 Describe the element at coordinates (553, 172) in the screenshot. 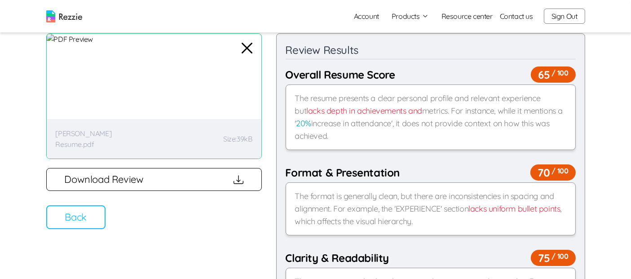

I see `span: 70` at that location.